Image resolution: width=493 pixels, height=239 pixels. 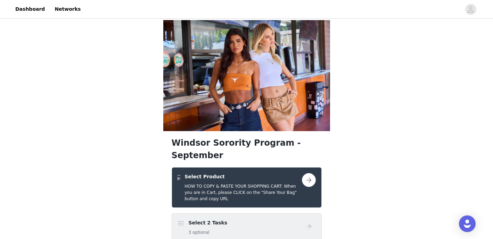 I want to click on img: campaign image, so click(x=247, y=76).